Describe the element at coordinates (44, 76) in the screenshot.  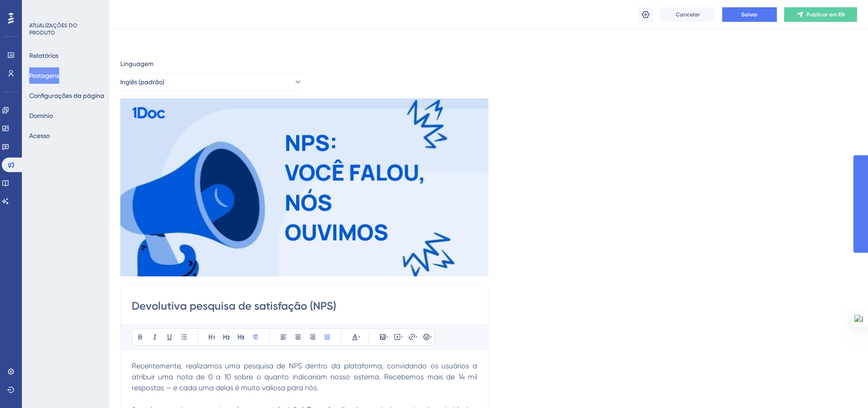
I see `font: Postagens` at that location.